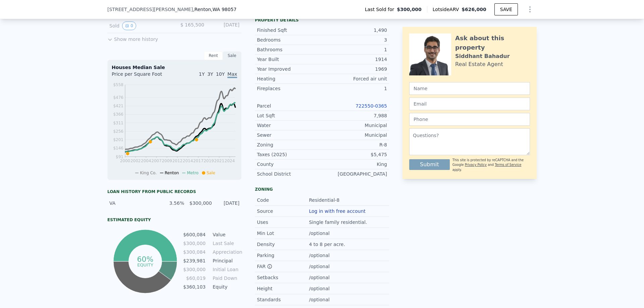  What do you see at coordinates (194, 261) in the screenshot?
I see `td: $239,981` at bounding box center [194, 261].